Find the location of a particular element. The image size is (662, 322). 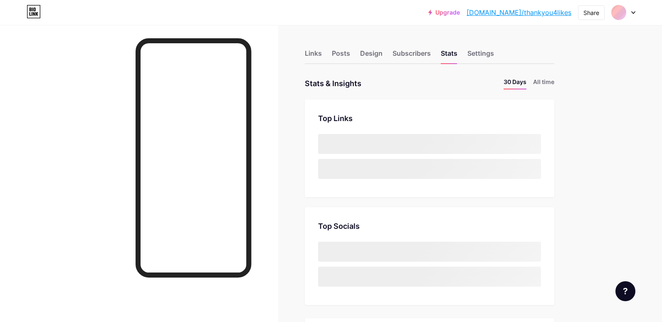

div: Design is located at coordinates (371, 56).